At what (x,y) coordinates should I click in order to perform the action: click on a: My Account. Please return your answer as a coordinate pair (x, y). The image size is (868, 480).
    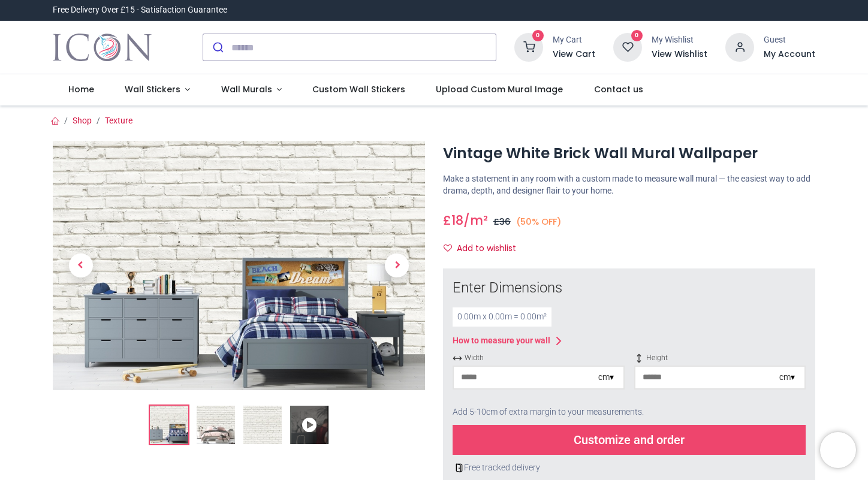
    Looking at the image, I should click on (789, 54).